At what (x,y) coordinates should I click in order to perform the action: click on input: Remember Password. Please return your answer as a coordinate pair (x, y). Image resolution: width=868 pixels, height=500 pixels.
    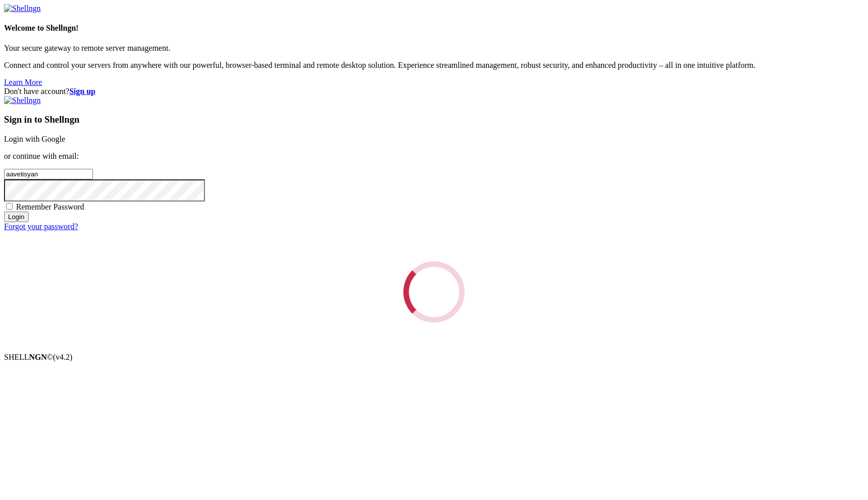
    Looking at the image, I should click on (9, 206).